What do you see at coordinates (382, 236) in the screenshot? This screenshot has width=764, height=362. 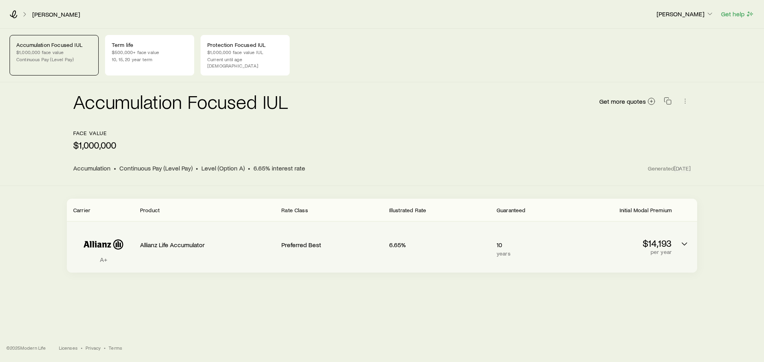 I see `div: Permanent quotes` at bounding box center [382, 236].